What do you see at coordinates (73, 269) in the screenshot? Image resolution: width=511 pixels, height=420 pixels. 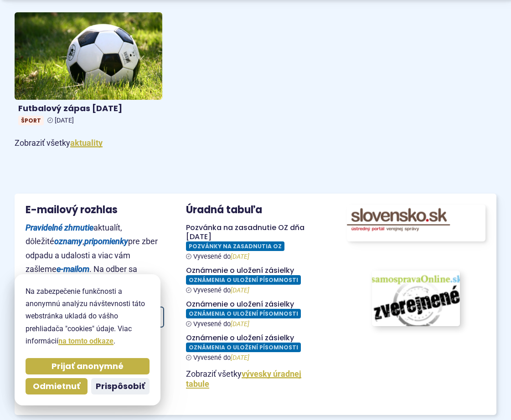 I see `strong: e-mailom` at bounding box center [73, 269].